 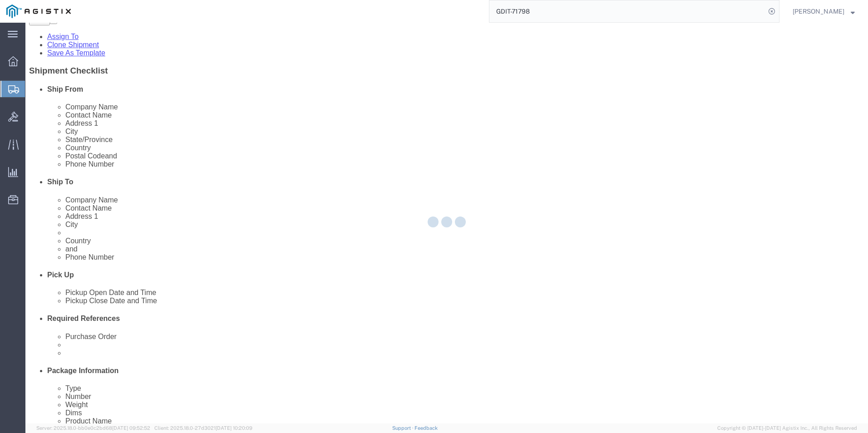 What do you see at coordinates (93, 428) in the screenshot?
I see `span: Server: 2025.18.0-bb0e0c2bd68` at bounding box center [93, 428].